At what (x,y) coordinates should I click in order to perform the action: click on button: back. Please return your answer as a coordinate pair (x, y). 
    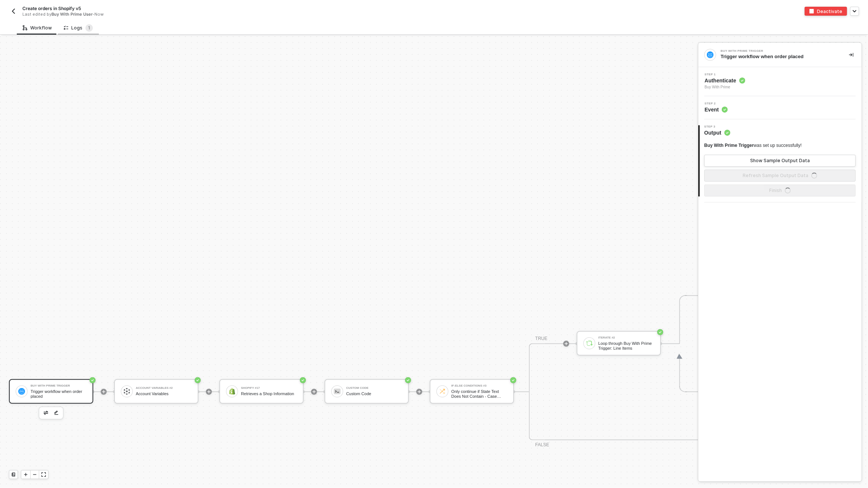
    Looking at the image, I should click on (13, 11).